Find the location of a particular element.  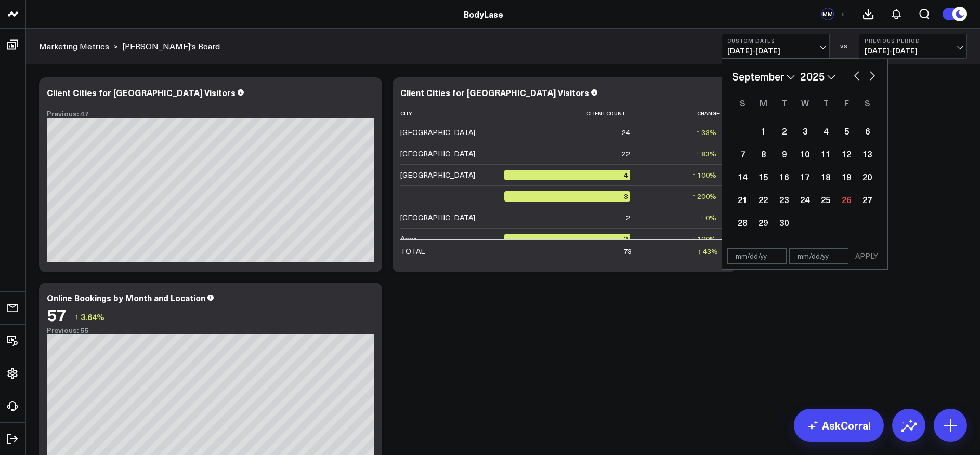

a: BodyLase is located at coordinates (483, 14).